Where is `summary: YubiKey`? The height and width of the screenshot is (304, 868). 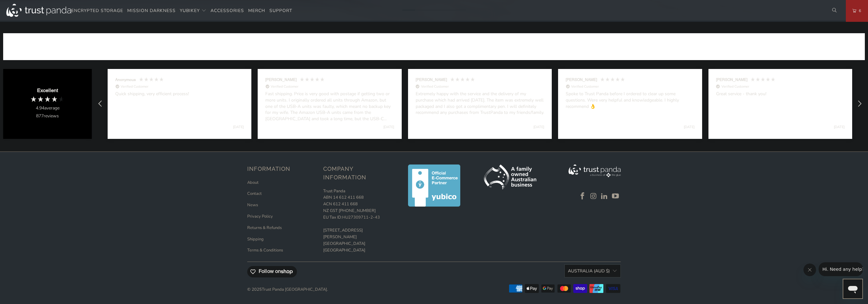
summary: YubiKey is located at coordinates (193, 11).